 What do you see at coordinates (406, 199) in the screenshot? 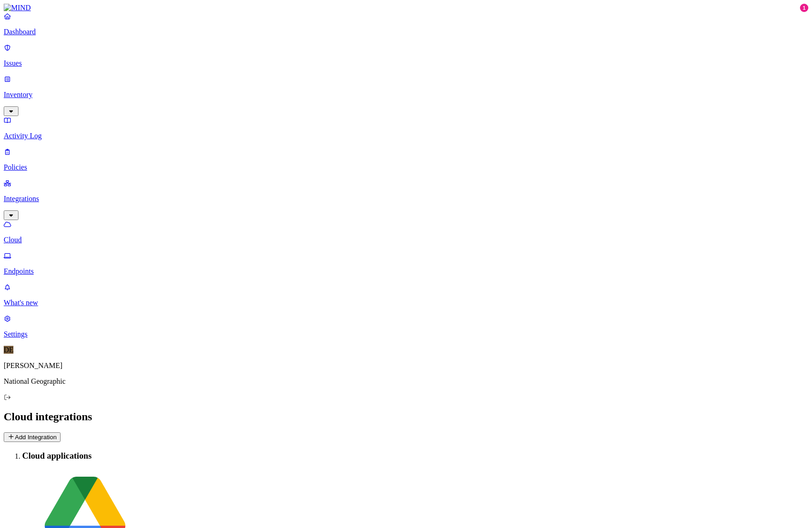
I see `p: Integrations` at bounding box center [406, 199].